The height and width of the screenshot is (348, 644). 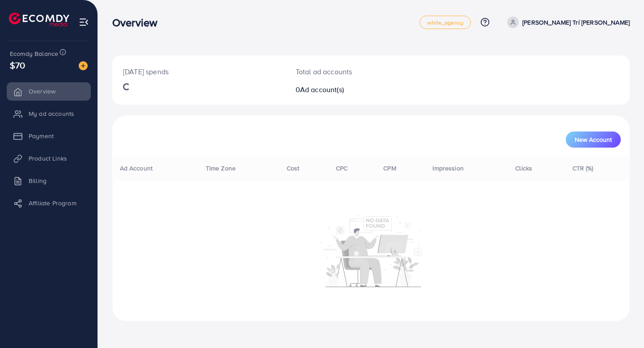 What do you see at coordinates (593, 139) in the screenshot?
I see `span: New Account` at bounding box center [593, 139].